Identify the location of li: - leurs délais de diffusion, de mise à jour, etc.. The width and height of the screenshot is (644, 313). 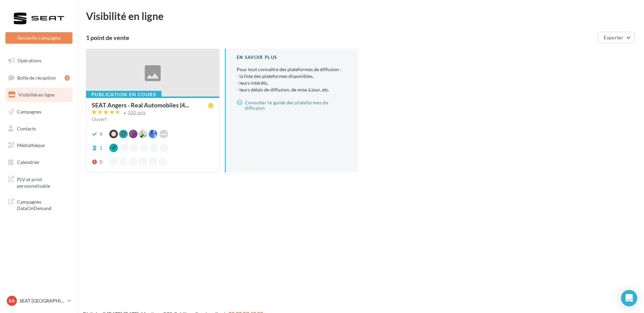
(292, 90).